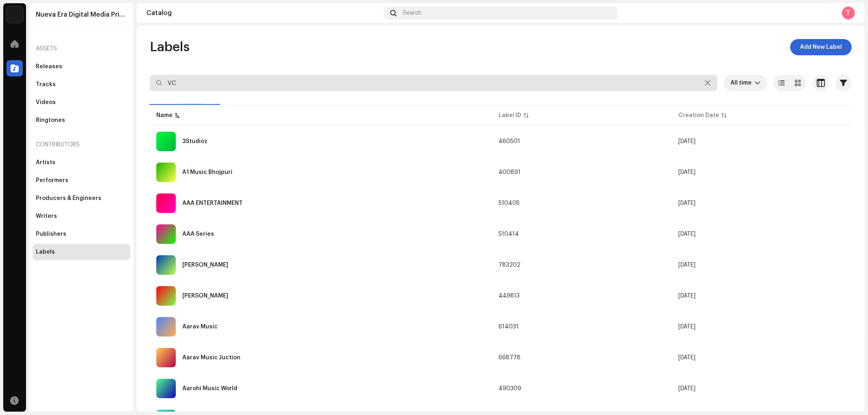 Image resolution: width=868 pixels, height=415 pixels. What do you see at coordinates (81, 49) in the screenshot?
I see `re-a-nav-header: Assets` at bounding box center [81, 49].